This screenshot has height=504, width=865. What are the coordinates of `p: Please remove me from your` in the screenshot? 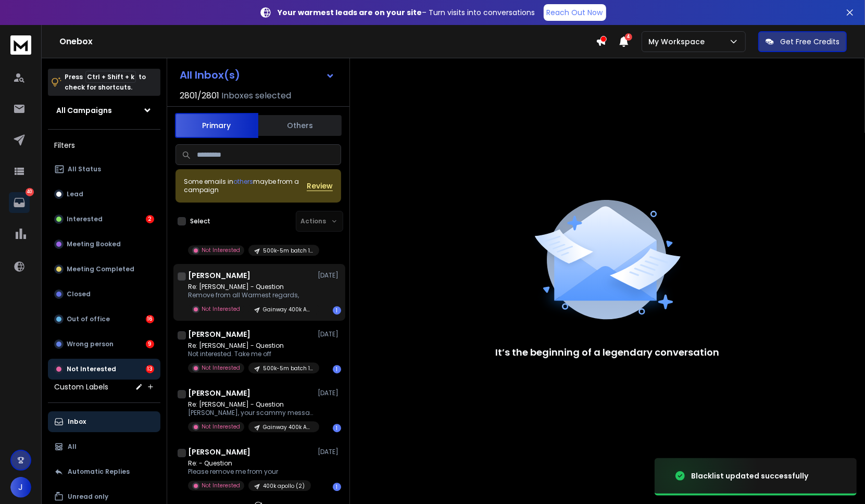 It's located at (250, 472).